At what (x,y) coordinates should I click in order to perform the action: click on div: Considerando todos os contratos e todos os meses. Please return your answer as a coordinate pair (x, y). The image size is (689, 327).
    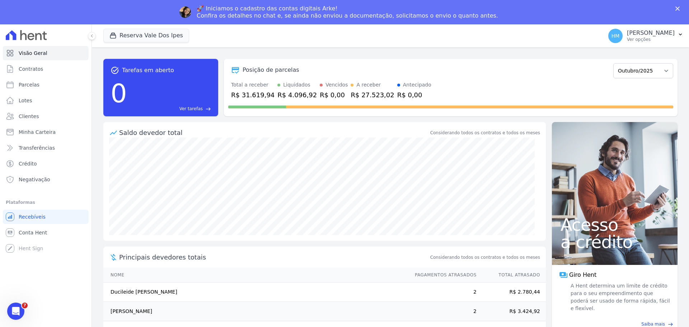
    Looking at the image, I should click on (485, 133).